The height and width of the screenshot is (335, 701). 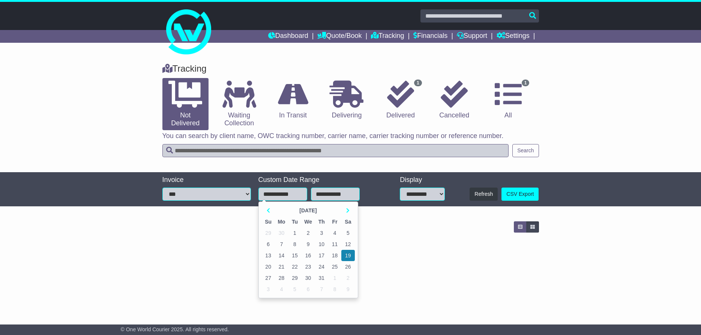 What do you see at coordinates (526, 150) in the screenshot?
I see `button: Search` at bounding box center [526, 150].